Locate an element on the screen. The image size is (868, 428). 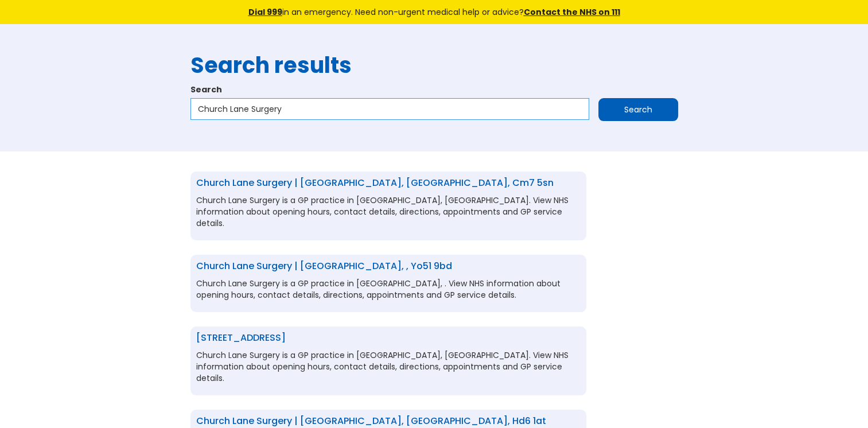
h1: Search results is located at coordinates (434, 65).